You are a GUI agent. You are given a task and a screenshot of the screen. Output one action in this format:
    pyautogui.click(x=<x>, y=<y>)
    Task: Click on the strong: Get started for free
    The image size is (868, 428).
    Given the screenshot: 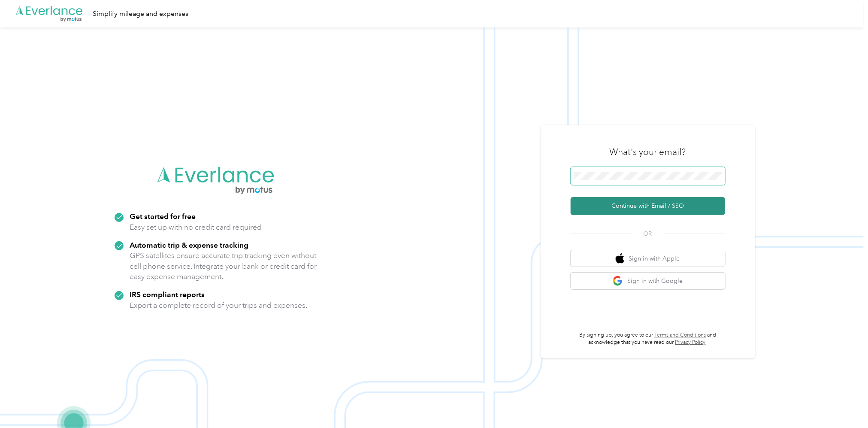 What is the action you would take?
    pyautogui.click(x=162, y=216)
    